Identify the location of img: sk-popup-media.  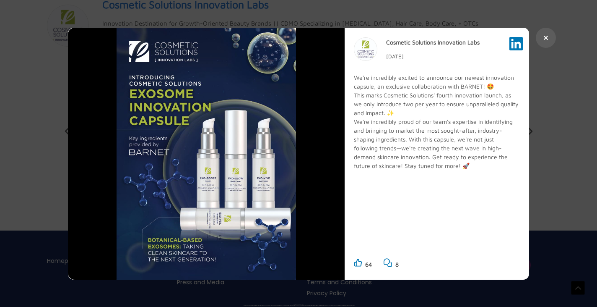
(206, 154).